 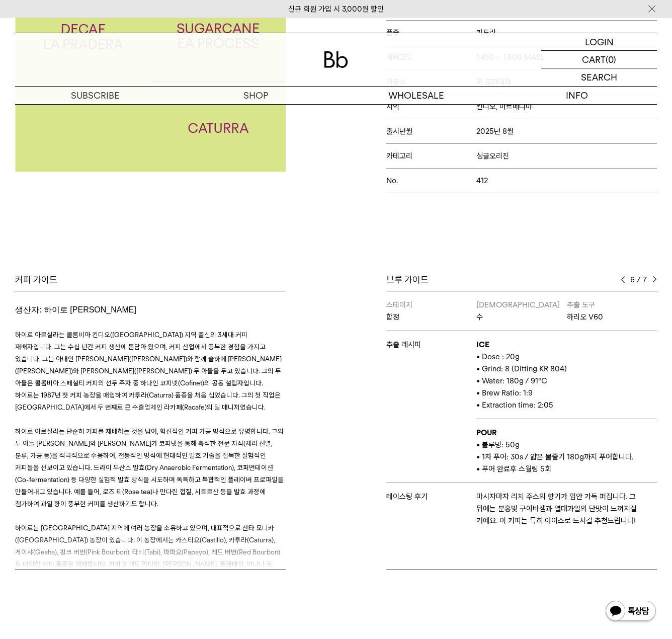 I want to click on span: 2025년 8월, so click(x=496, y=131).